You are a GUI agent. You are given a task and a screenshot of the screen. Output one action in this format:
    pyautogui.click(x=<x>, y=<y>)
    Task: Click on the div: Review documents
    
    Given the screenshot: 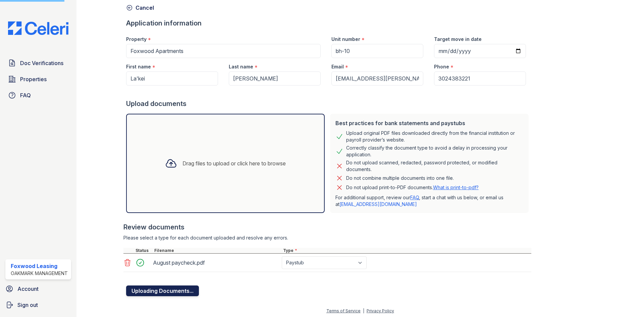 What is the action you would take?
    pyautogui.click(x=327, y=227)
    